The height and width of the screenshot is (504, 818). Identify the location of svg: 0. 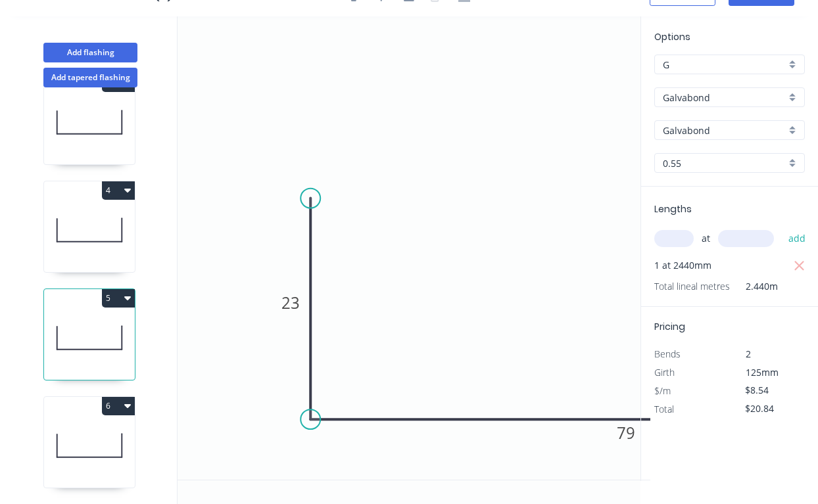
(413, 248).